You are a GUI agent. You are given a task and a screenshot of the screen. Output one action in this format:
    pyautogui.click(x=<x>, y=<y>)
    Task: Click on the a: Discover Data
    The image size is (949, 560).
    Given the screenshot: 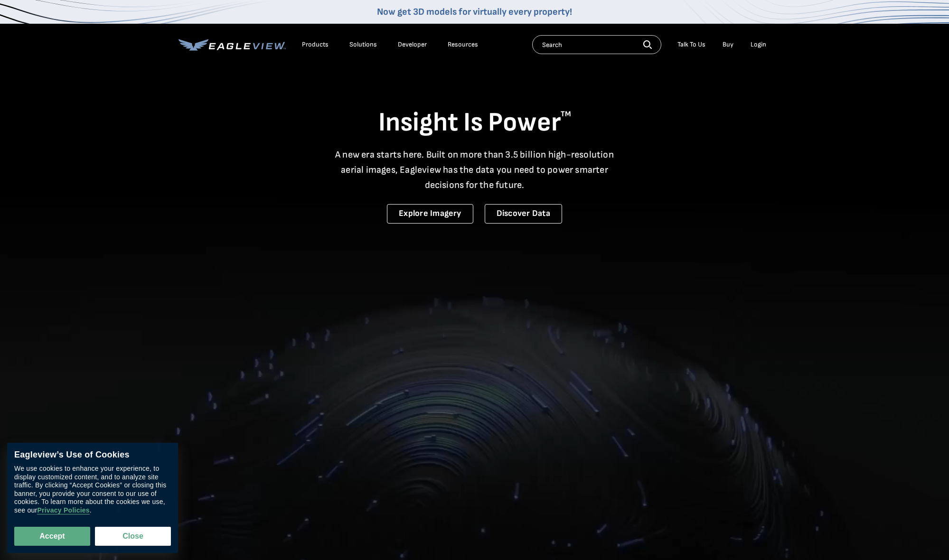 What is the action you would take?
    pyautogui.click(x=523, y=214)
    